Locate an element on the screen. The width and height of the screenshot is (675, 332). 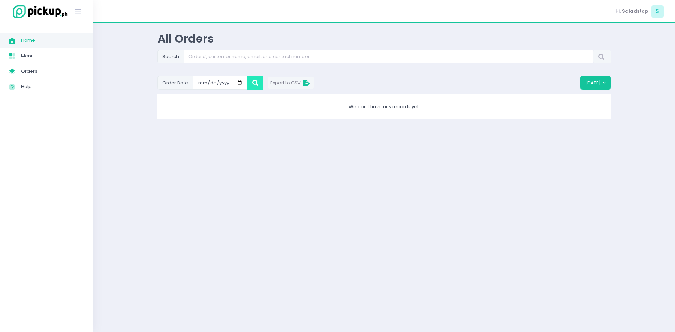
img: logo is located at coordinates (39, 11).